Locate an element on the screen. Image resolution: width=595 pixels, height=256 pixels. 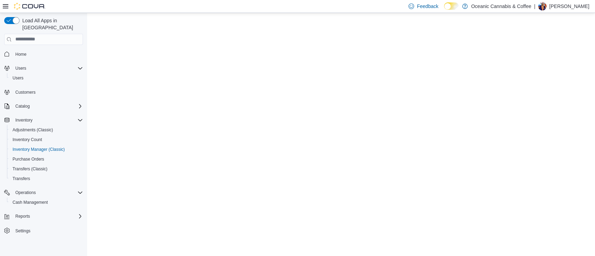
div: Philip Janes is located at coordinates (542, 6).